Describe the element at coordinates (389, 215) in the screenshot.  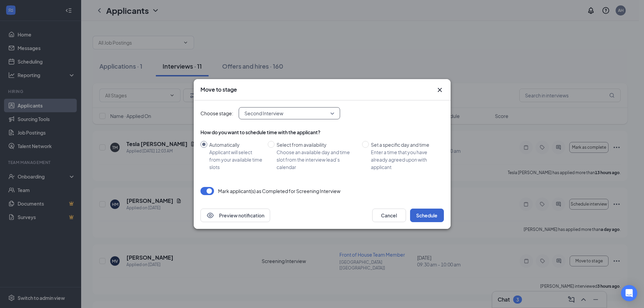
I see `button: Cancel` at that location.